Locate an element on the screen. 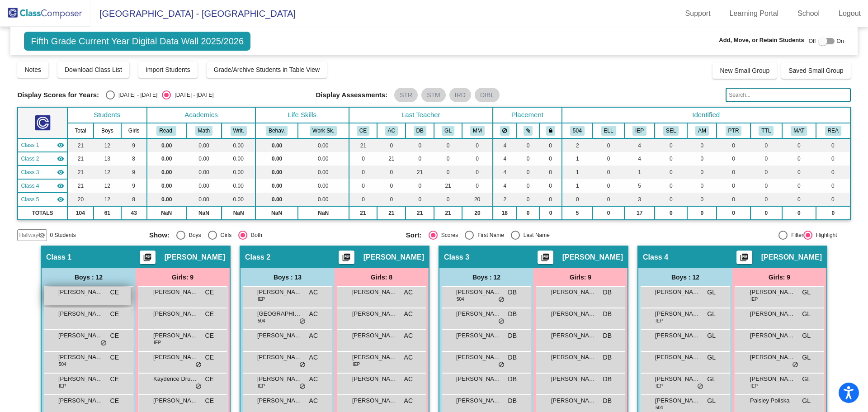  th: Michele Massari is located at coordinates (478, 131).